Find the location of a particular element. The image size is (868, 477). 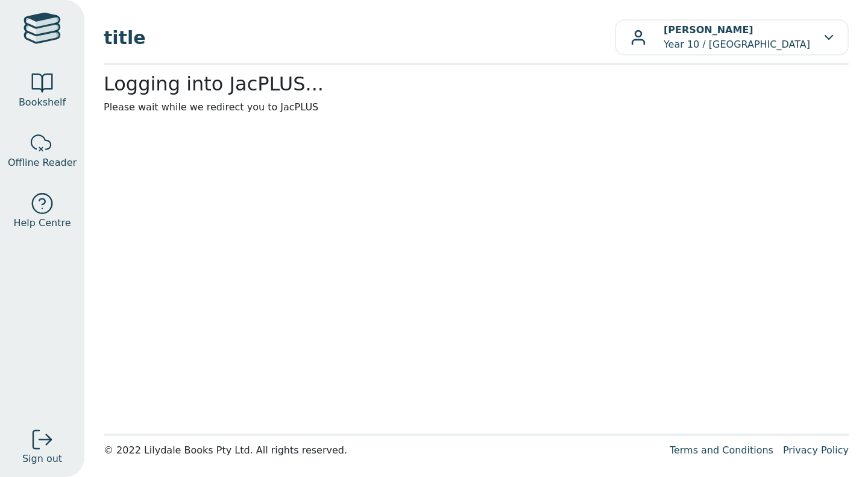

span: Offline Reader is located at coordinates (42, 163).